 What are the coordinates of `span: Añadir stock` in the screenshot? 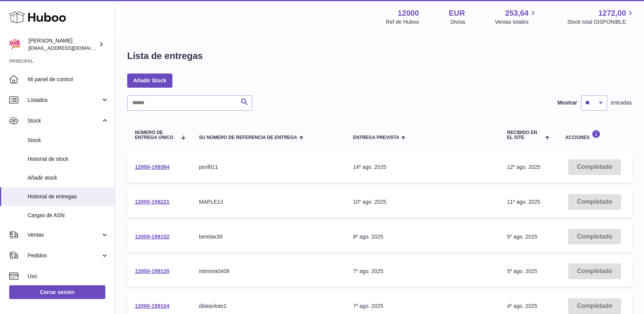 It's located at (68, 178).